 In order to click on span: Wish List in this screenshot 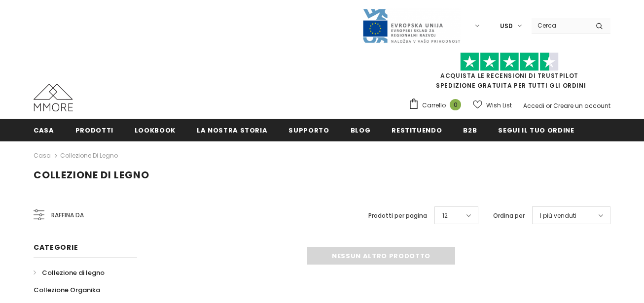, I will do `click(499, 105)`.